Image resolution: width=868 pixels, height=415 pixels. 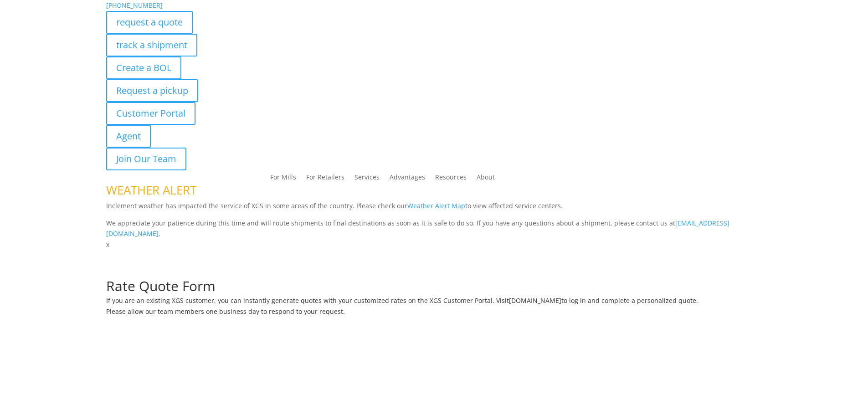 I want to click on p: x, so click(x=434, y=244).